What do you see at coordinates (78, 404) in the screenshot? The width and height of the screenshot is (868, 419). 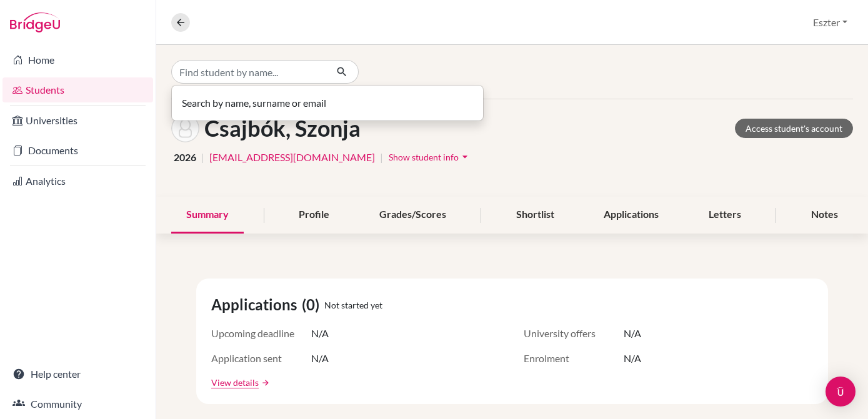 I see `a: Community` at bounding box center [78, 404].